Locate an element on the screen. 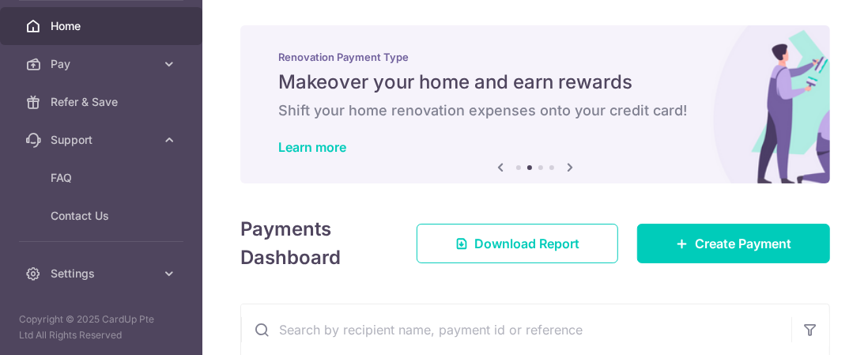 The width and height of the screenshot is (868, 355). a: Learn more is located at coordinates (312, 147).